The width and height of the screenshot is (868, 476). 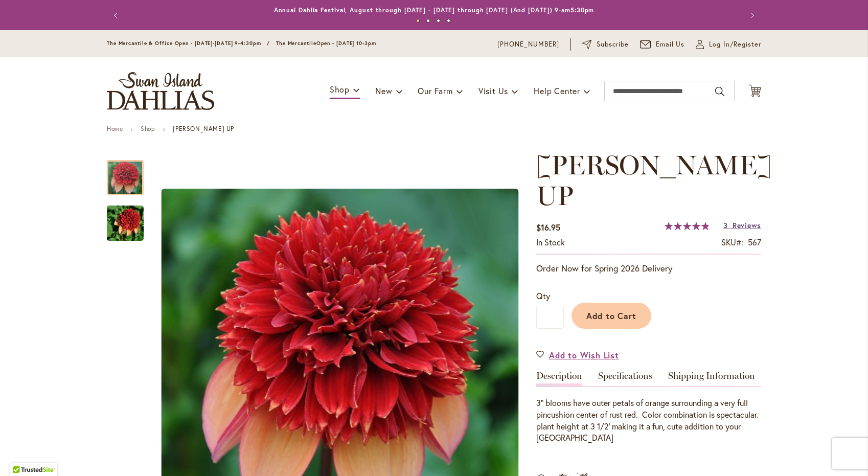 I want to click on span: 3, so click(x=726, y=225).